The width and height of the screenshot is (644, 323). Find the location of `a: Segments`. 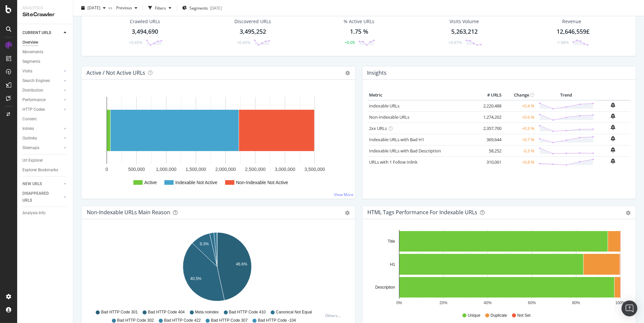

a: Segments is located at coordinates (45, 62).